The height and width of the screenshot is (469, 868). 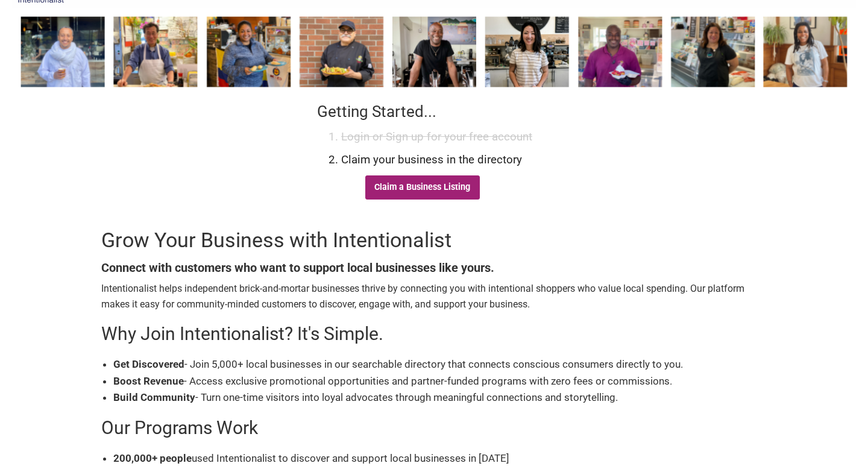 What do you see at coordinates (153, 458) in the screenshot?
I see `b: 200,000+ people` at bounding box center [153, 458].